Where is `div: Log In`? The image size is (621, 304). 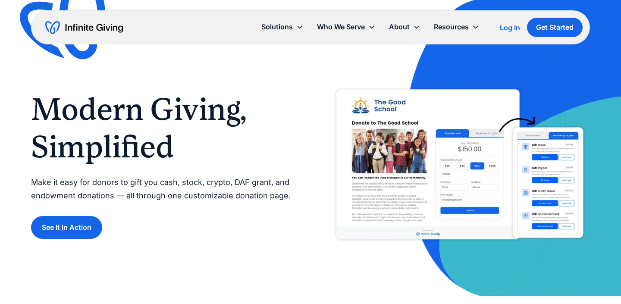
div: Log In is located at coordinates (510, 28).